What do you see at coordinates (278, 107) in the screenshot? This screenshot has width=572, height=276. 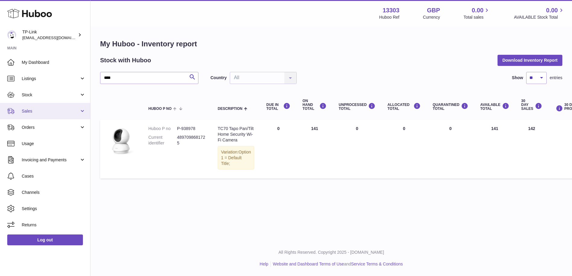 I see `div: DUE IN TOTAL` at bounding box center [278, 107].